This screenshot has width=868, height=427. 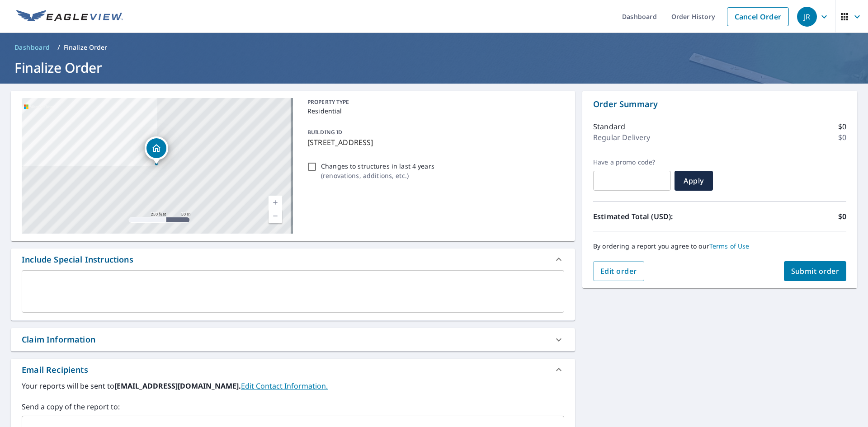 I want to click on a: Current Level 17, Zoom In, so click(x=275, y=203).